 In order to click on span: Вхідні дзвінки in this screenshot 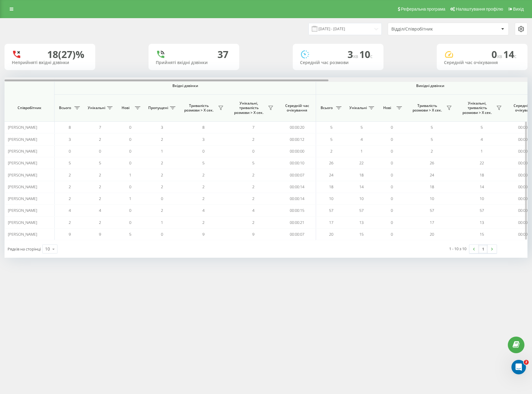, I will do `click(185, 86)`.